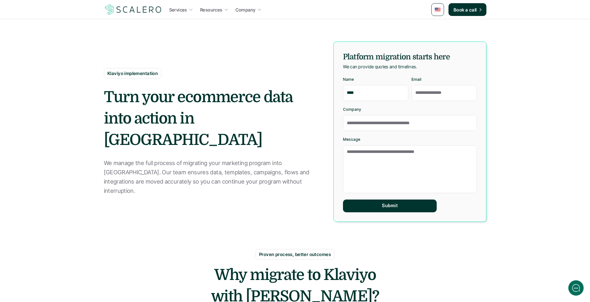 This screenshot has width=590, height=302. Describe the element at coordinates (178, 10) in the screenshot. I see `p: Services` at that location.